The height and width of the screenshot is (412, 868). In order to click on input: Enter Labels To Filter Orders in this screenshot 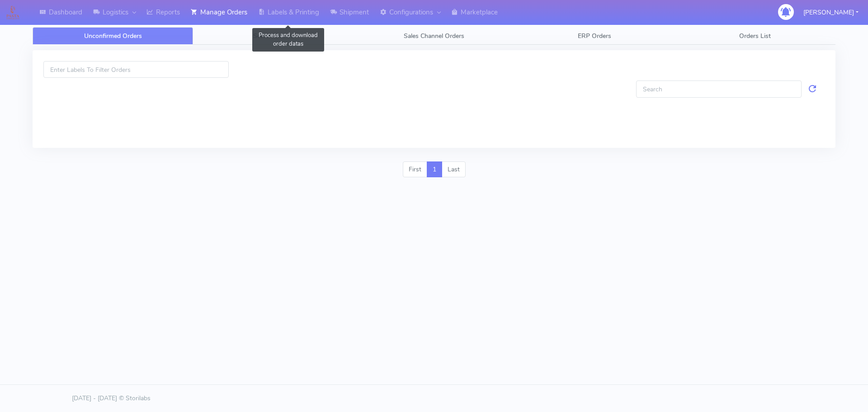, I will do `click(136, 69)`.